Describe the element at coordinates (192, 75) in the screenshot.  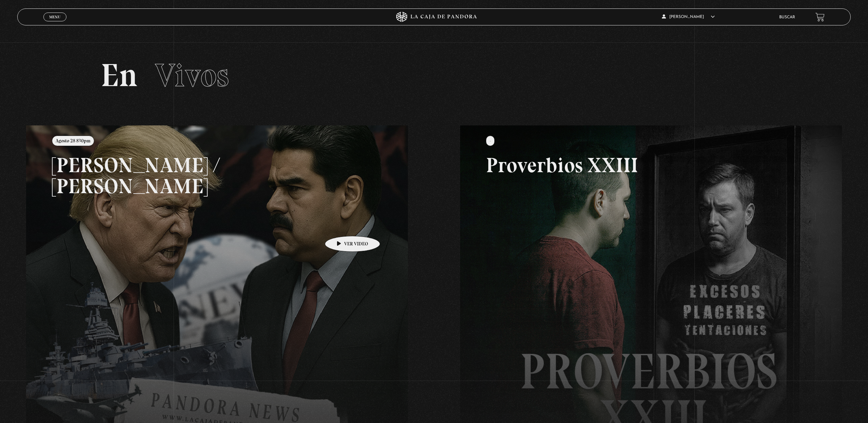
I see `span: Vivos` at that location.